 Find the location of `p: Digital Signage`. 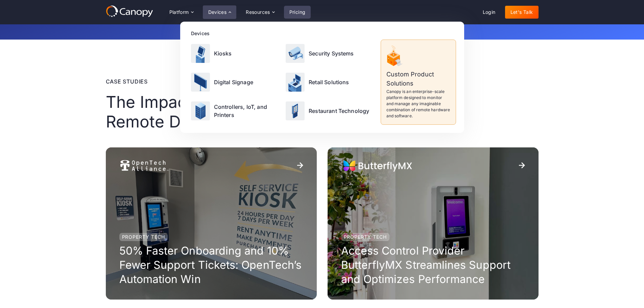

p: Digital Signage is located at coordinates (234, 82).